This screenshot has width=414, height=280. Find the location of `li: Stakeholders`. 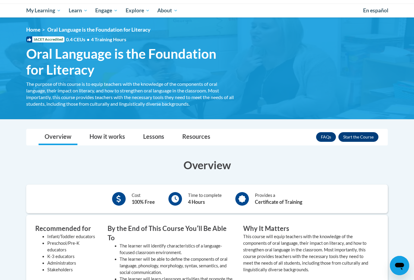

li: Stakeholders is located at coordinates (73, 270).